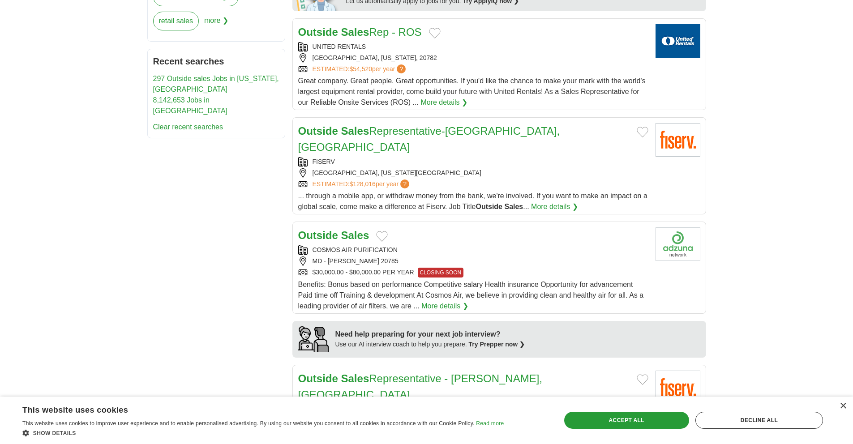 The width and height of the screenshot is (853, 444). Describe the element at coordinates (678, 244) in the screenshot. I see `img: Company logo` at that location.